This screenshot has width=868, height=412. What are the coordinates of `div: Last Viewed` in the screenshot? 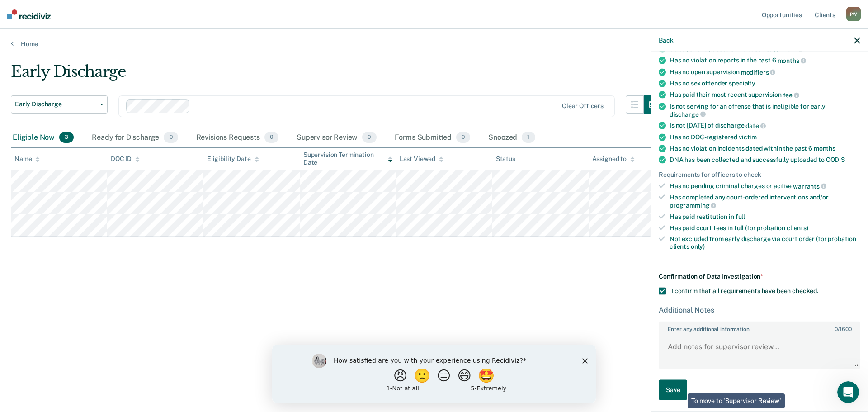 It's located at (421, 159).